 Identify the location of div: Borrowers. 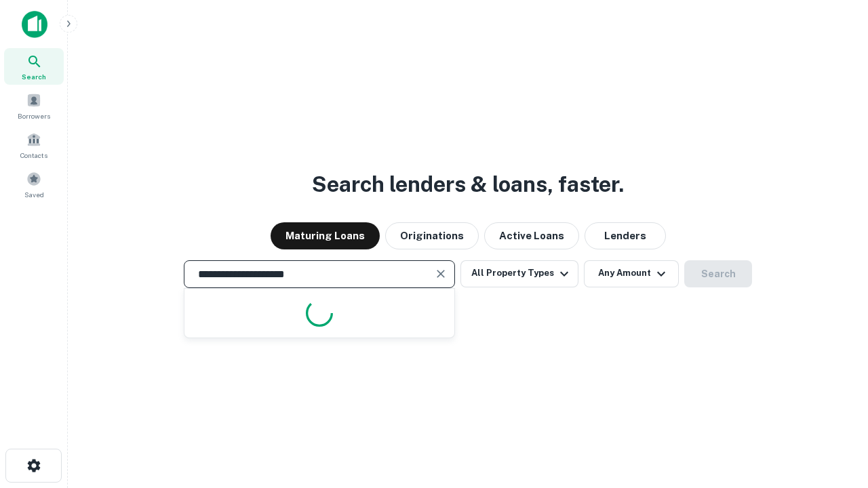
(34, 106).